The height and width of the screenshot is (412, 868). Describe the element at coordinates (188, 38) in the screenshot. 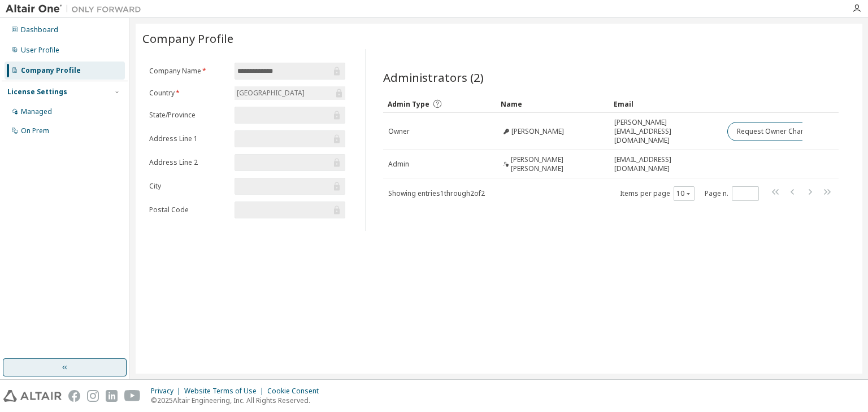

I see `span: Company Profile` at that location.